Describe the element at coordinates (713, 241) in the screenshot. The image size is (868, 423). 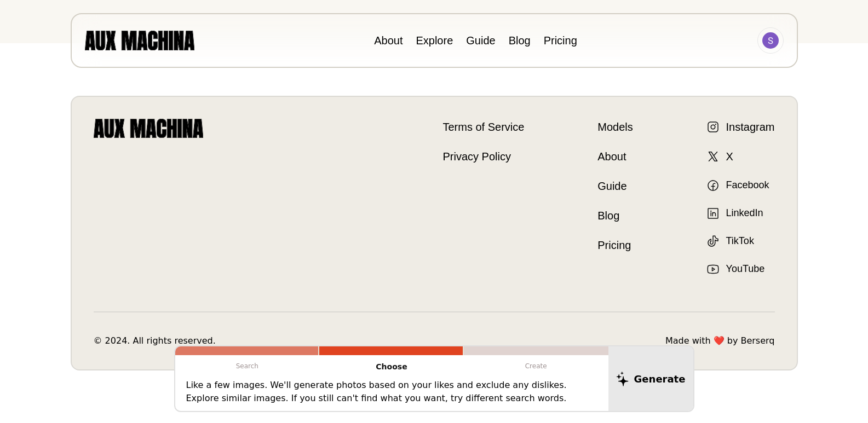
I see `img: TikTok` at that location.